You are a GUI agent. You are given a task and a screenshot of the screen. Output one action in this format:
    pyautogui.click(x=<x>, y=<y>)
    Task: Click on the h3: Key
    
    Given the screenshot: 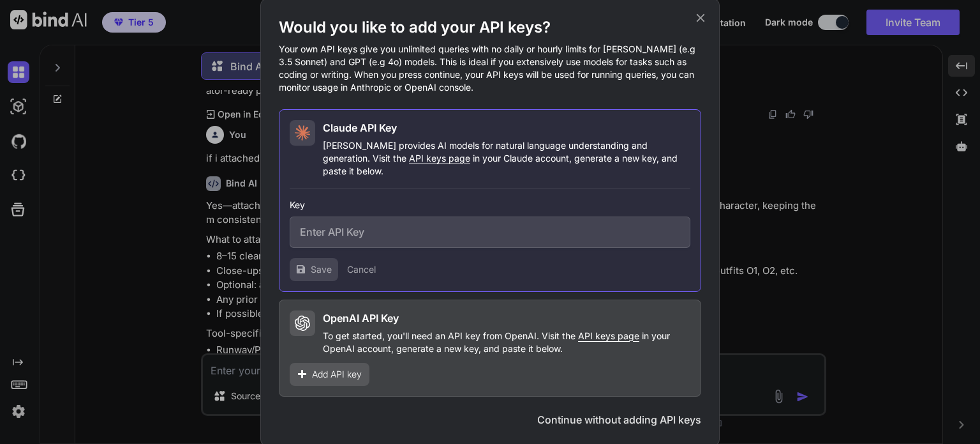 What is the action you would take?
    pyautogui.click(x=490, y=205)
    